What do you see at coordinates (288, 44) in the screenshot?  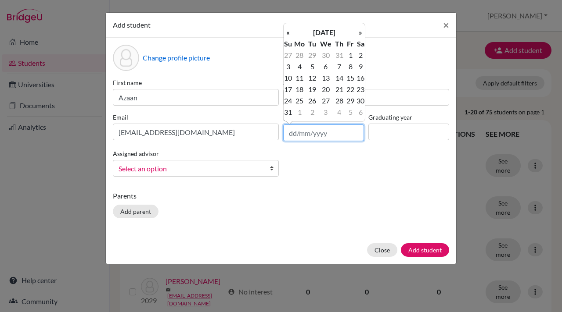 I see `th: Su` at bounding box center [288, 44].